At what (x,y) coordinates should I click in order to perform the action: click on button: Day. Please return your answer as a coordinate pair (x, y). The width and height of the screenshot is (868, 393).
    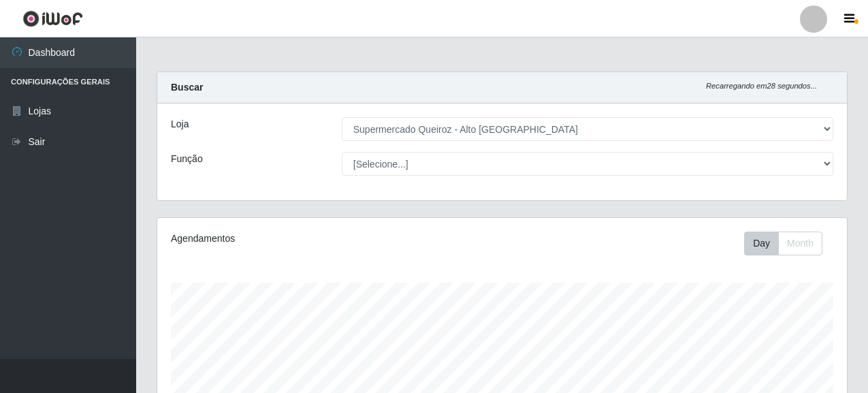
    Looking at the image, I should click on (761, 243).